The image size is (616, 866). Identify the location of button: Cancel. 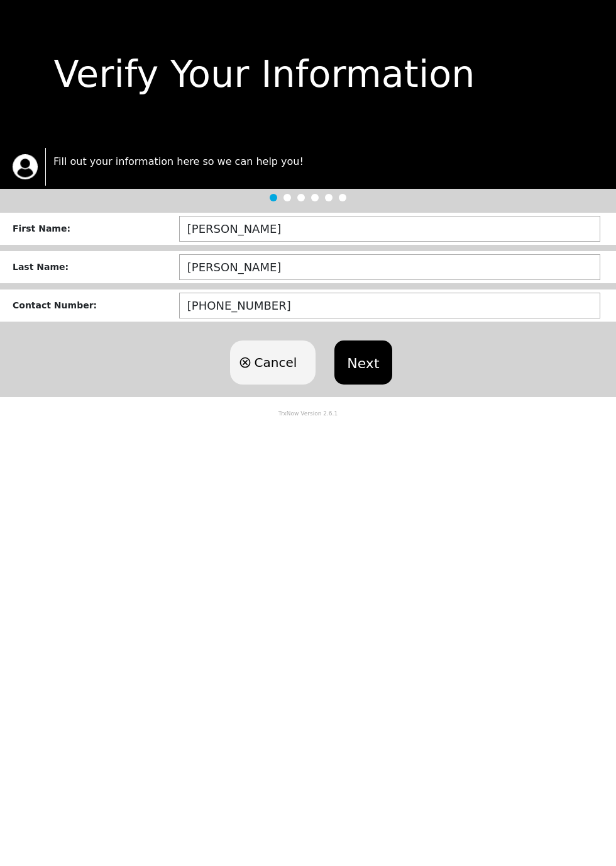
(273, 362).